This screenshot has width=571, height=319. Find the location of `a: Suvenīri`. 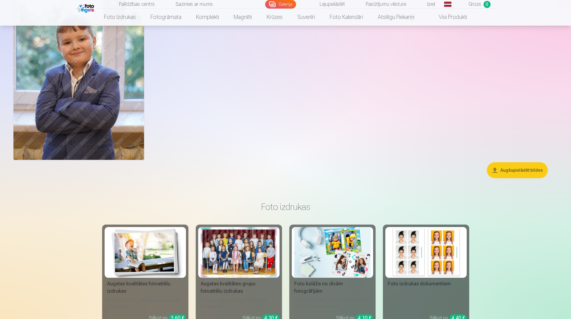

a: Suvenīri is located at coordinates (306, 17).